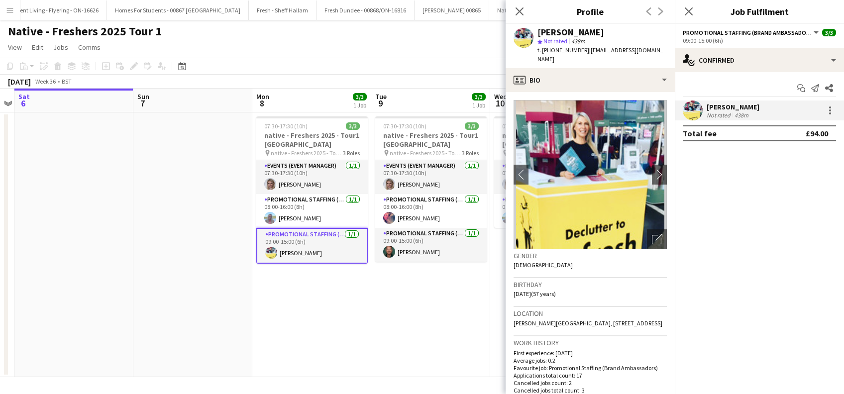  What do you see at coordinates (37, 47) in the screenshot?
I see `a: Edit` at bounding box center [37, 47].